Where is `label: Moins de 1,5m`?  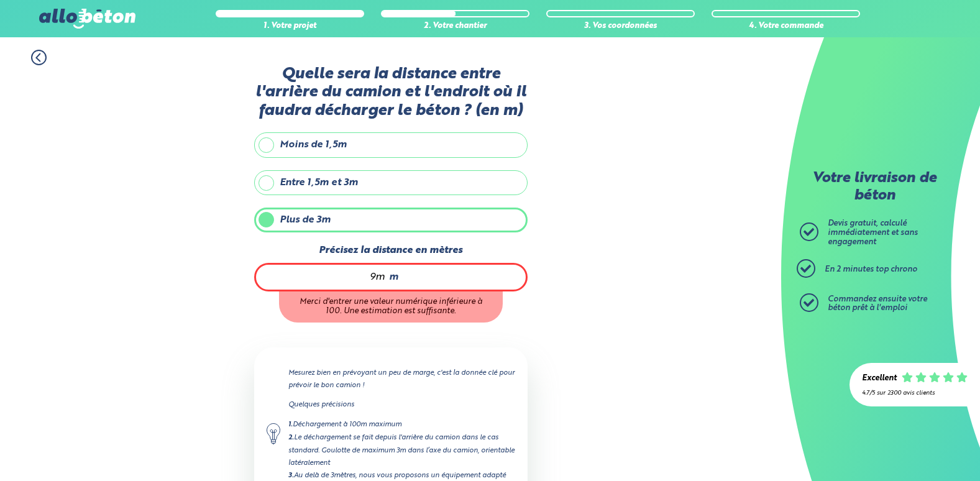 label: Moins de 1,5m is located at coordinates (391, 145).